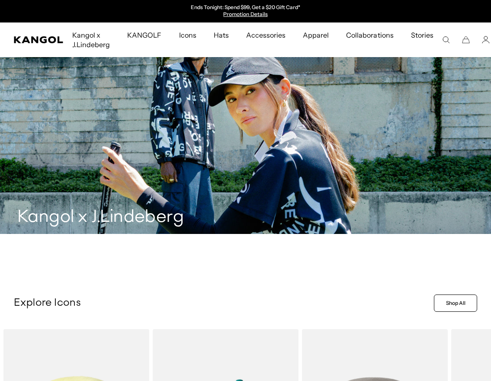  Describe the element at coordinates (486, 40) in the screenshot. I see `a: Account` at that location.